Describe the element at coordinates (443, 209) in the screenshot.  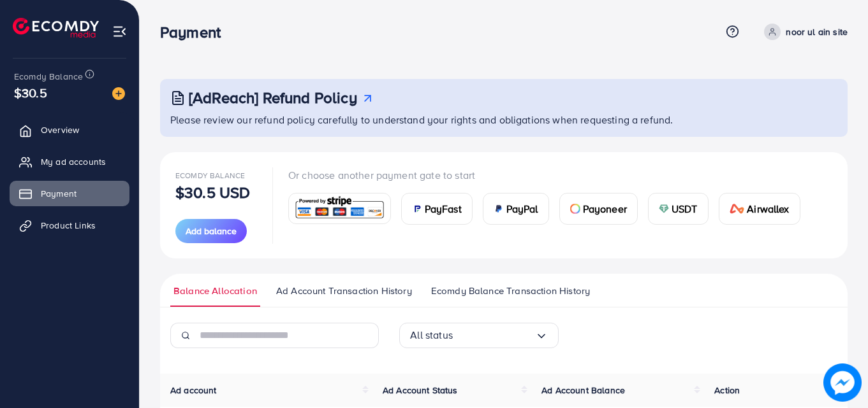
I see `span: PayFast` at that location.